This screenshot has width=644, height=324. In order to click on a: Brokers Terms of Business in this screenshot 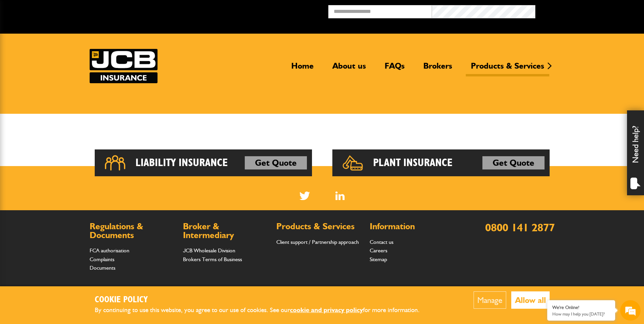, I will do `click(213, 259)`.